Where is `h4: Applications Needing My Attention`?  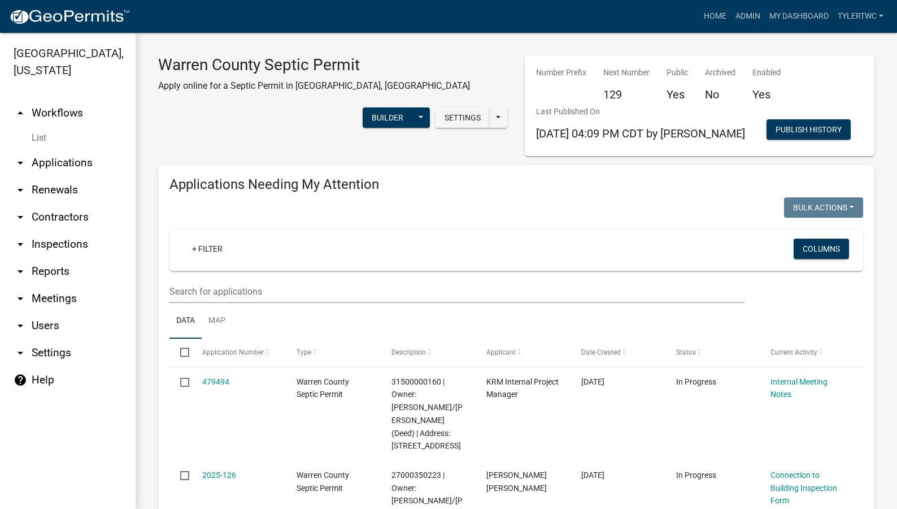 h4: Applications Needing My Attention is located at coordinates (516, 184).